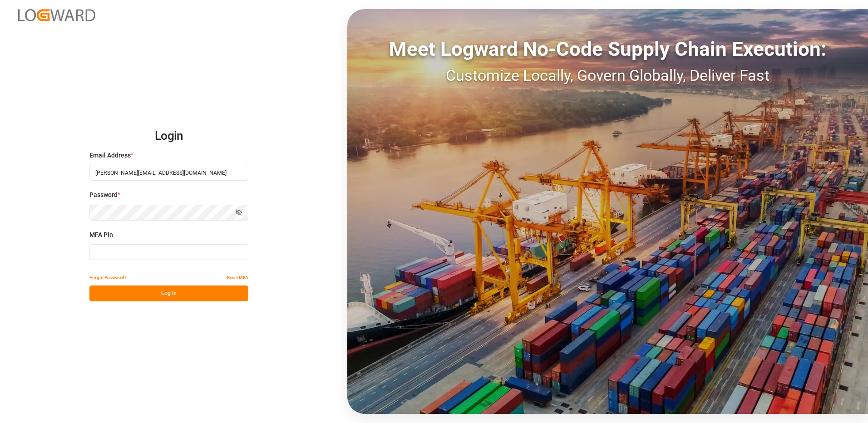 This screenshot has width=868, height=423. What do you see at coordinates (169, 136) in the screenshot?
I see `h2: Login` at bounding box center [169, 136].